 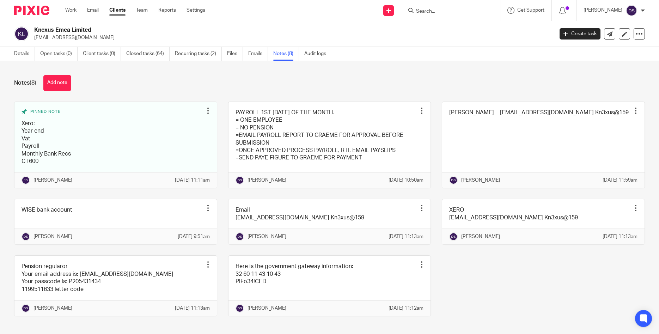 What do you see at coordinates (59, 54) in the screenshot?
I see `a: Open tasks (0)` at bounding box center [59, 54].